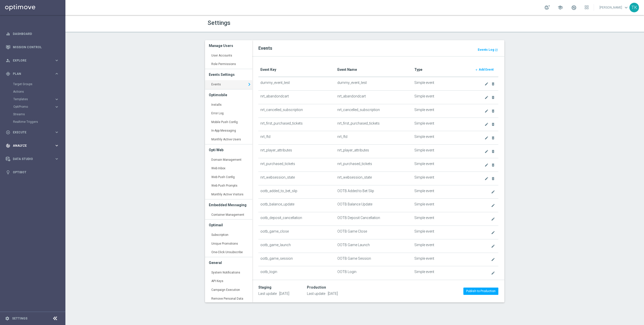 This screenshot has width=644, height=325. Describe the element at coordinates (297, 273) in the screenshot. I see `td: ootb_login` at that location.